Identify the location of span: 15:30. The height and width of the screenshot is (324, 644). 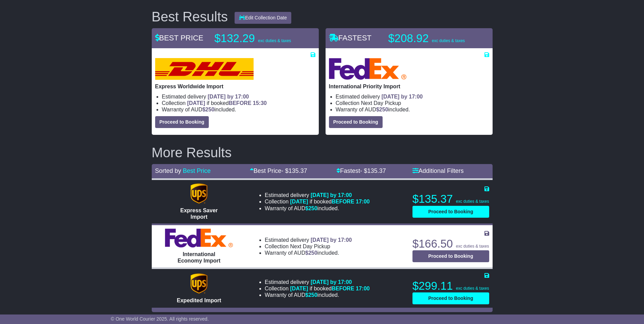
(260, 103).